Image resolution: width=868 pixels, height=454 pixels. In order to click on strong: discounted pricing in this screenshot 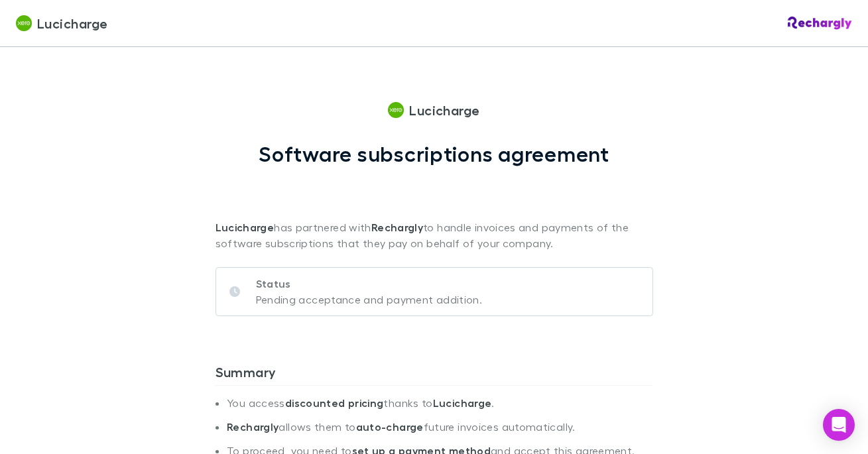, I will do `click(334, 403)`.